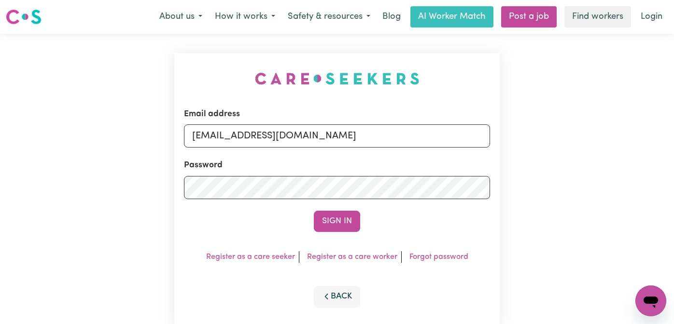 The height and width of the screenshot is (324, 674). Describe the element at coordinates (597, 17) in the screenshot. I see `a: Find workers` at that location.